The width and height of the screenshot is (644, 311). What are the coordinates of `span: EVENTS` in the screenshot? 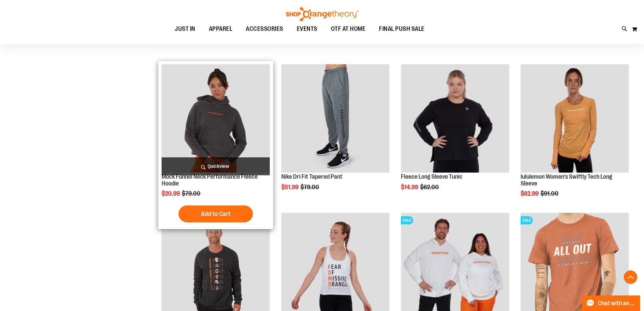 It's located at (307, 29).